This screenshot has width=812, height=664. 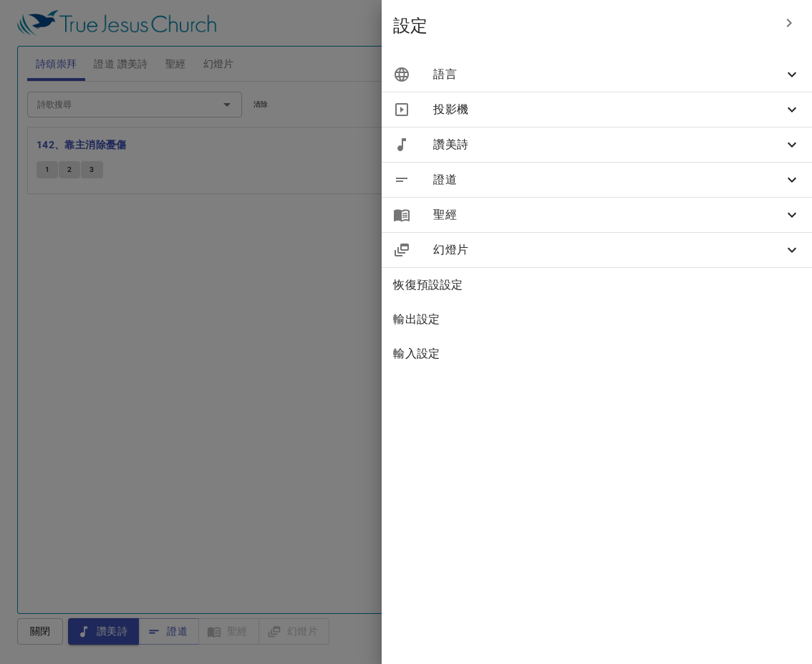 What do you see at coordinates (597, 109) in the screenshot?
I see `div: 投影機` at bounding box center [597, 109].